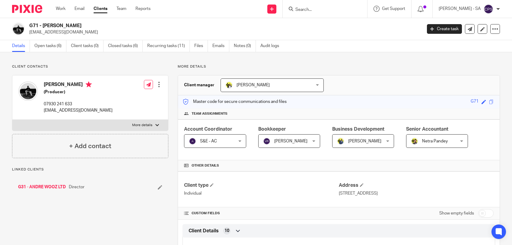  What do you see at coordinates (209, 114) in the screenshot?
I see `span: Team assignments` at bounding box center [209, 114].